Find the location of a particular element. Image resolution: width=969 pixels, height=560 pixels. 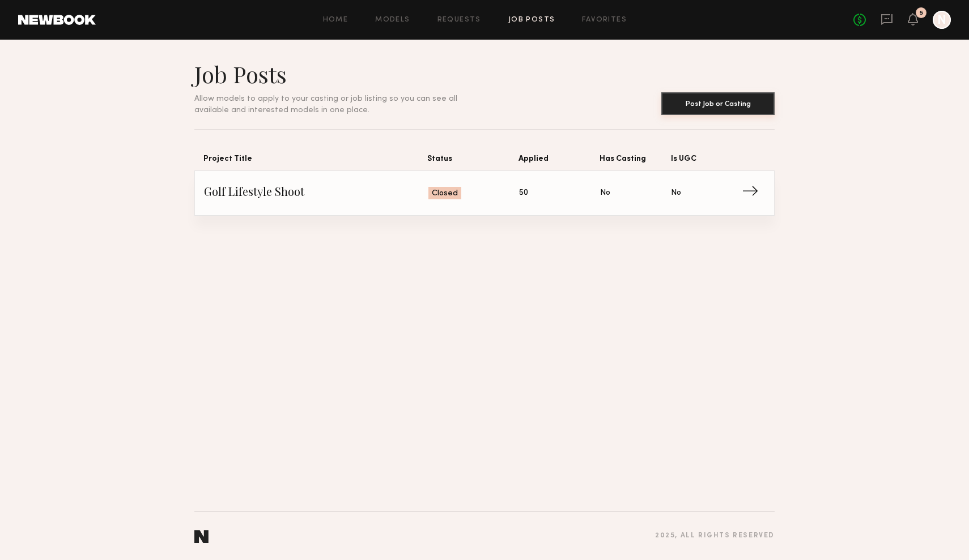

h1: Job Posts is located at coordinates (339, 74).